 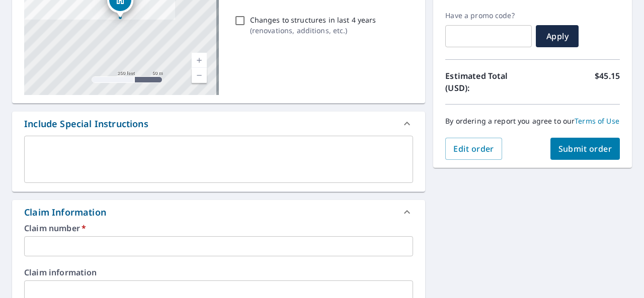 What do you see at coordinates (473, 149) in the screenshot?
I see `button: Edit order` at bounding box center [473, 149].